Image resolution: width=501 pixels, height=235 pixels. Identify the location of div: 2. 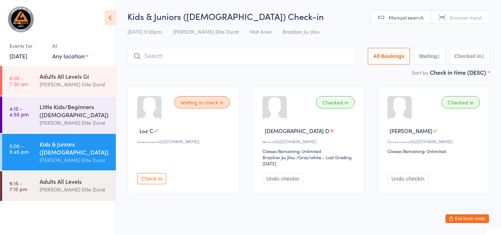
(483, 56).